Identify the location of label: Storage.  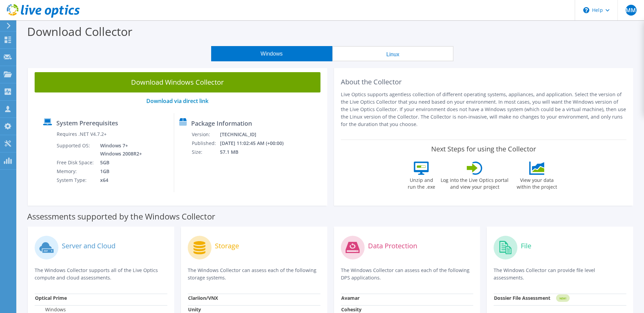
(227, 246).